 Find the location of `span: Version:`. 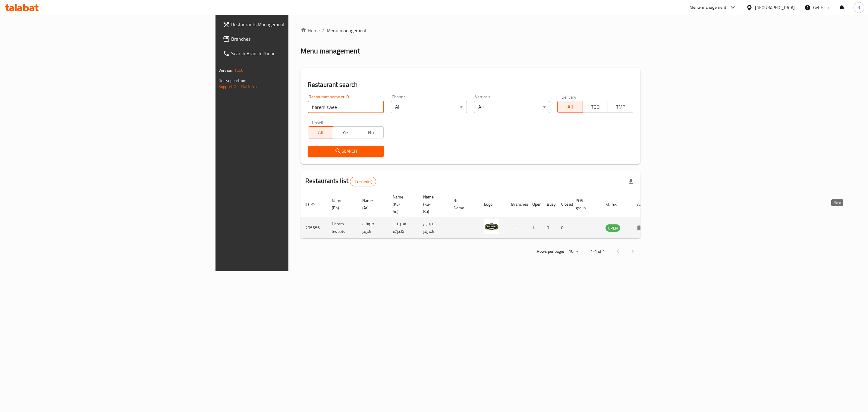

span: Version: is located at coordinates (226, 70).